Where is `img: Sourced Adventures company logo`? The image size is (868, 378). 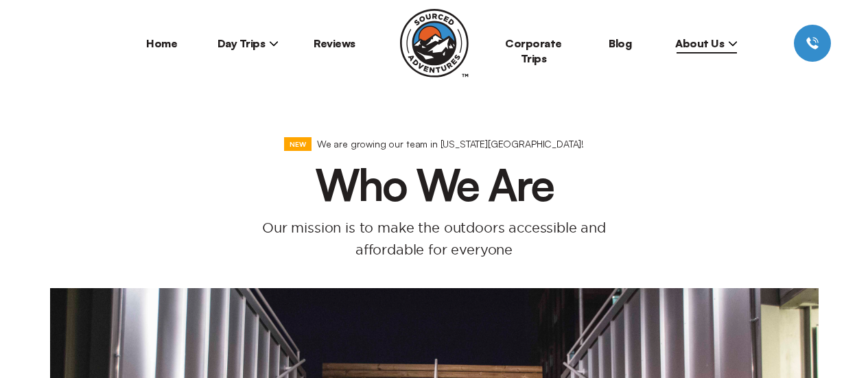 img: Sourced Adventures company logo is located at coordinates (434, 43).